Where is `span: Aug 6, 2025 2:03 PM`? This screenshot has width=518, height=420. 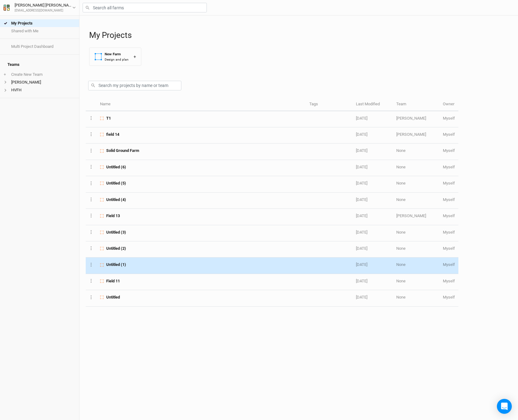 span: Aug 6, 2025 2:03 PM is located at coordinates (361, 134).